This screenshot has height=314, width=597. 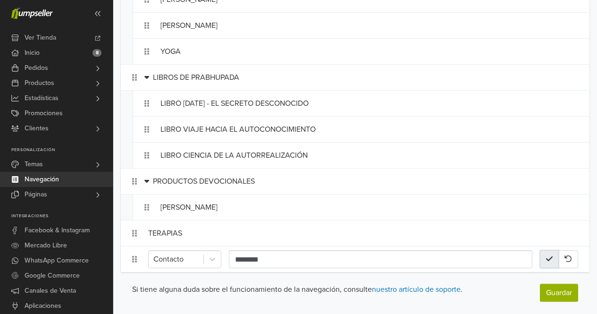 What do you see at coordinates (42, 179) in the screenshot?
I see `span: Navegación` at bounding box center [42, 179].